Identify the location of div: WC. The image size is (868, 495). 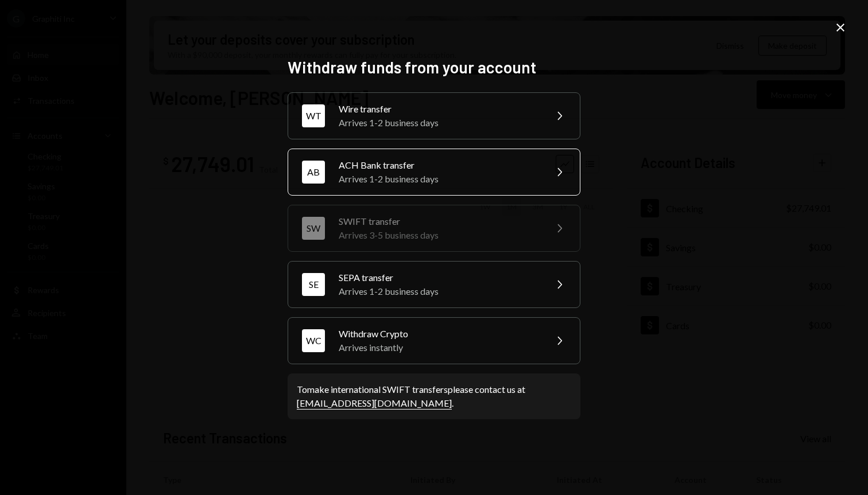
(313, 341).